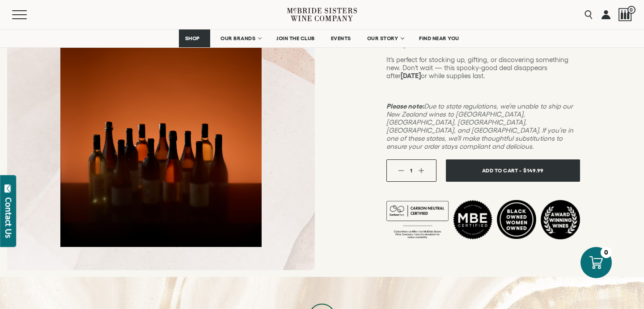 Image resolution: width=644 pixels, height=309 pixels. I want to click on a: SHOP, so click(194, 39).